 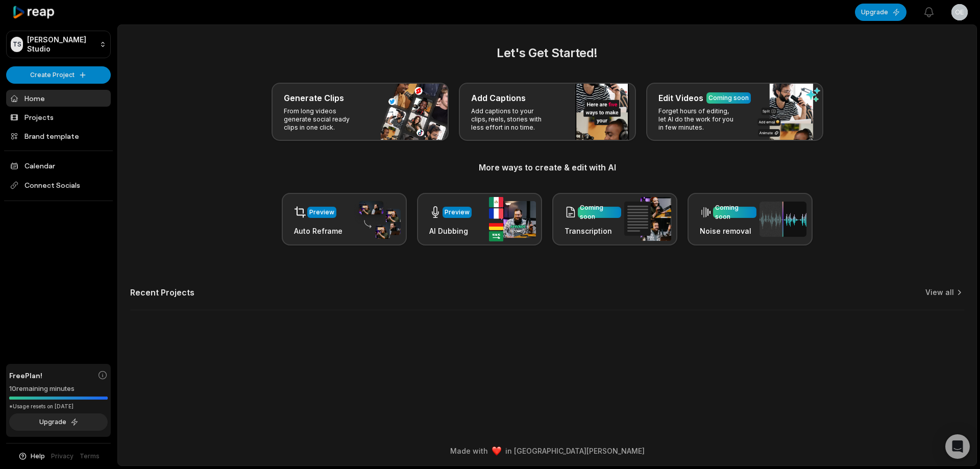 What do you see at coordinates (592, 230) in the screenshot?
I see `h3: Transcription` at bounding box center [592, 230].